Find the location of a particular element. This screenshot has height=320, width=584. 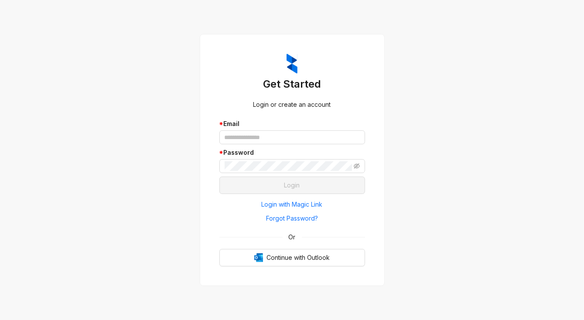

span: Continue with Outlook is located at coordinates (298, 258).